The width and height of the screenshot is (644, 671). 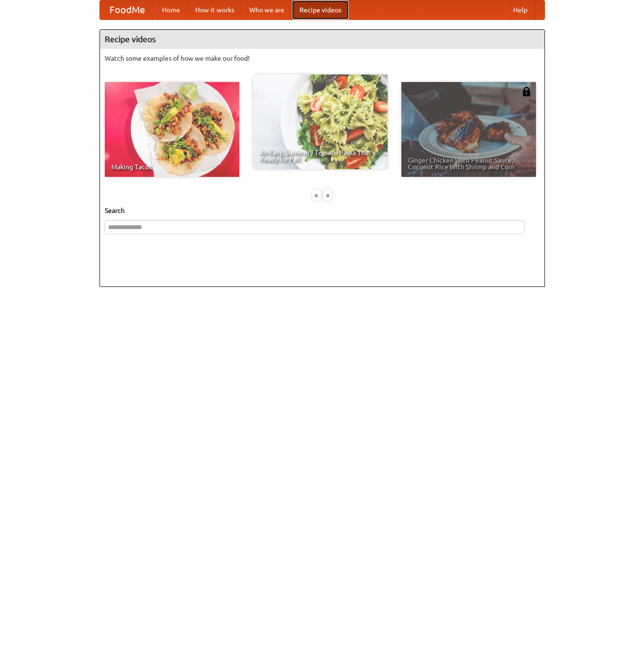 I want to click on span: An Easy, Summery Tomato Pasta That's Ready for Fall, so click(x=320, y=156).